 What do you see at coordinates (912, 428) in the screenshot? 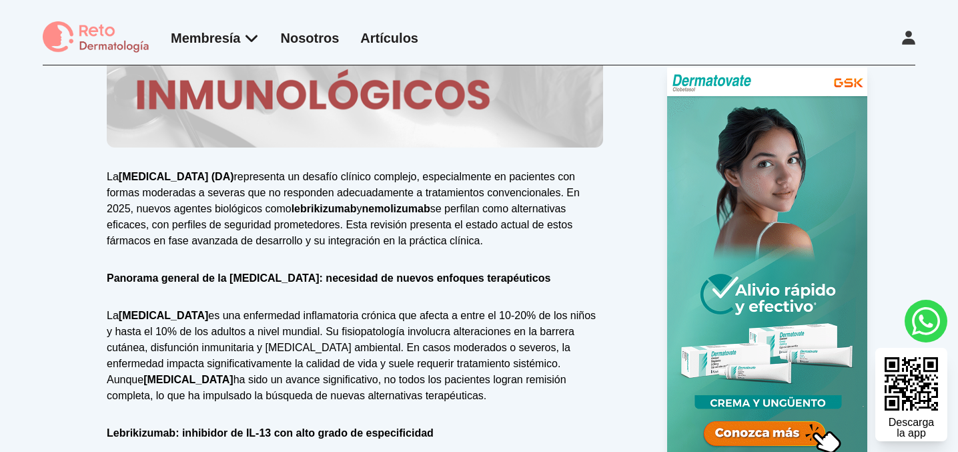
I see `div: Descarga la app` at bounding box center [912, 428].